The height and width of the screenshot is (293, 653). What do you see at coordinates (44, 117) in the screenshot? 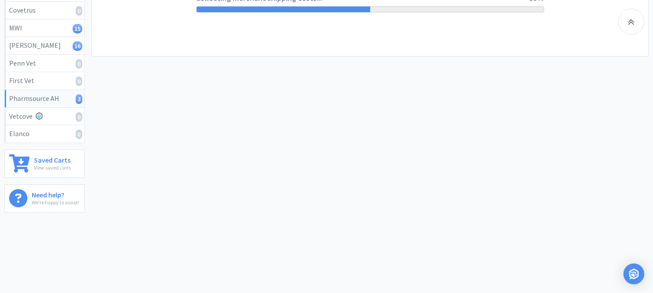
I see `div: Vetcove` at bounding box center [44, 117].